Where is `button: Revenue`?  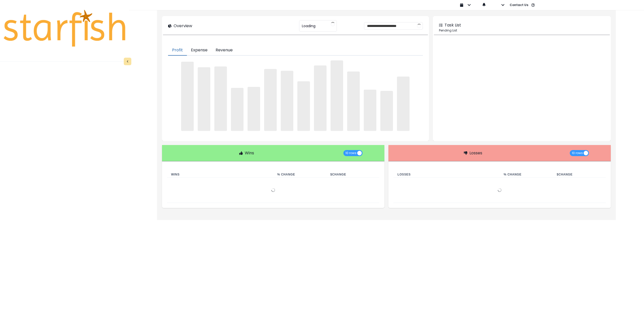 button: Revenue is located at coordinates (224, 50).